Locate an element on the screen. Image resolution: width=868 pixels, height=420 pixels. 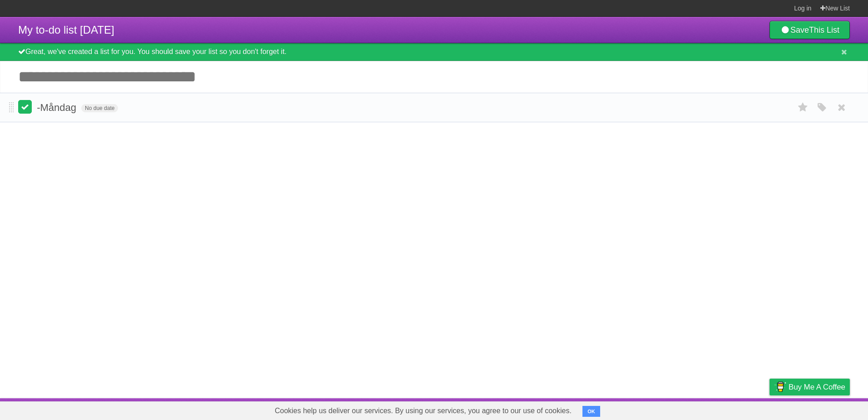
a: Developers is located at coordinates (697, 409).